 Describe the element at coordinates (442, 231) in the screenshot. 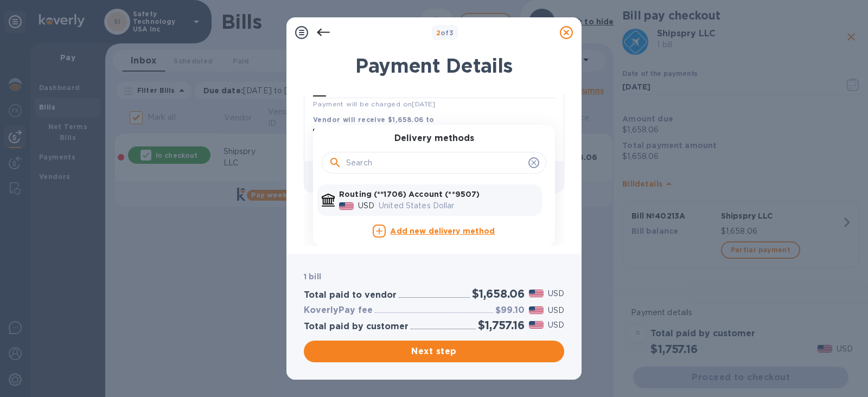

I see `b: Add new delivery method` at that location.